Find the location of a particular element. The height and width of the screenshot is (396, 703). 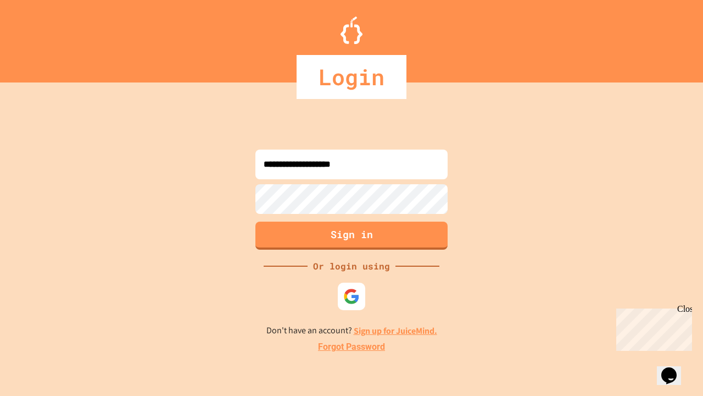

a: Forgot Password is located at coordinates (352, 347).